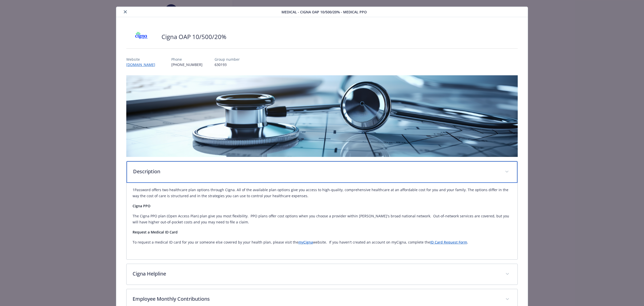 The height and width of the screenshot is (306, 644). Describe the element at coordinates (316, 299) in the screenshot. I see `p: Employee Monthly Contributions` at that location.